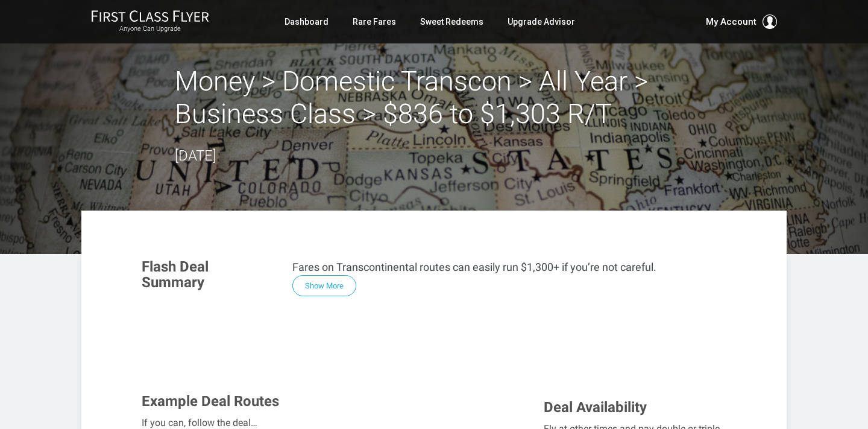 The height and width of the screenshot is (429, 868). Describe the element at coordinates (306, 22) in the screenshot. I see `a: Dashboard` at that location.